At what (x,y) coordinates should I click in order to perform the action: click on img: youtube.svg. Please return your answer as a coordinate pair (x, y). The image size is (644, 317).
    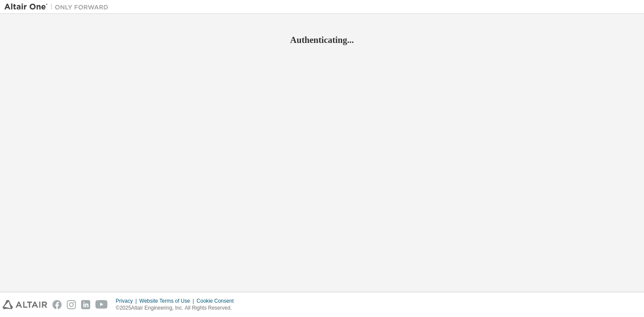
    Looking at the image, I should click on (102, 305).